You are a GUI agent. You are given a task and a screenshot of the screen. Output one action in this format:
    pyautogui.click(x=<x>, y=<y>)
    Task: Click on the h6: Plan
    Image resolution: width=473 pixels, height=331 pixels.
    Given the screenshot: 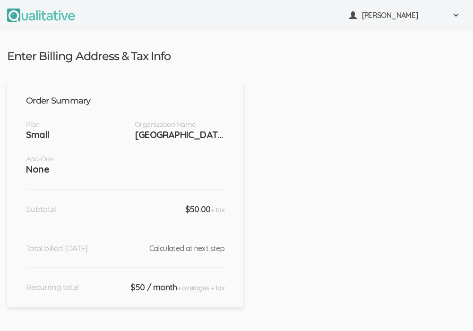 What is the action you would take?
    pyautogui.click(x=71, y=124)
    